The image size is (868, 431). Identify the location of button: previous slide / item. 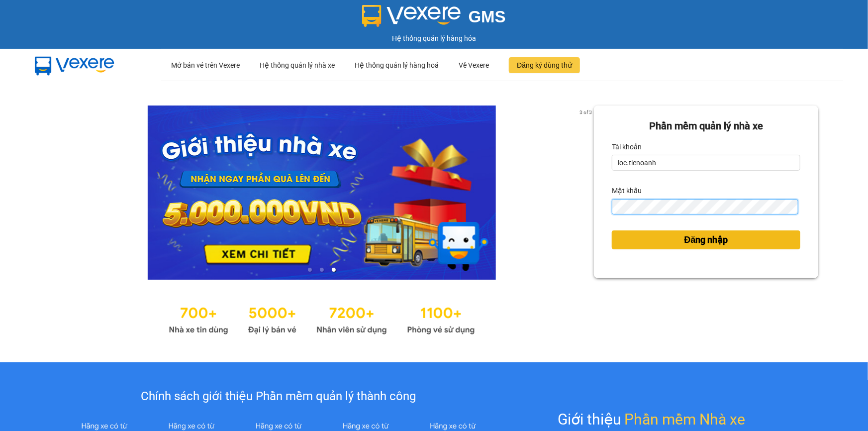
(57, 193).